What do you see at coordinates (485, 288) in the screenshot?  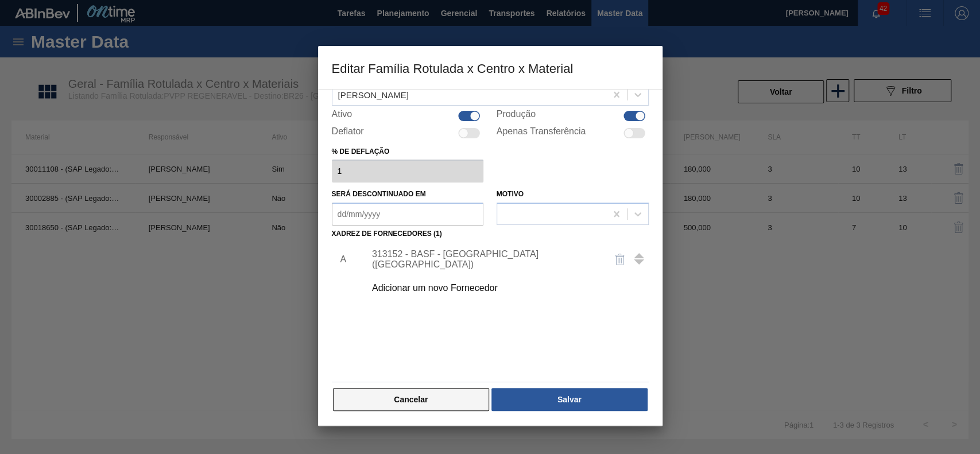 I see `div: Adicionar um novo Fornecedor` at bounding box center [485, 288].